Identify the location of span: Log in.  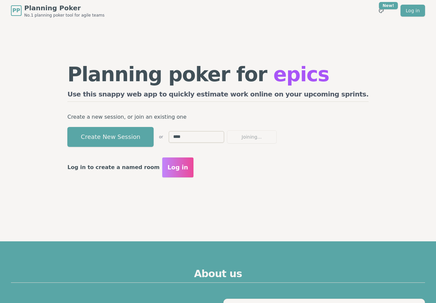
(178, 167).